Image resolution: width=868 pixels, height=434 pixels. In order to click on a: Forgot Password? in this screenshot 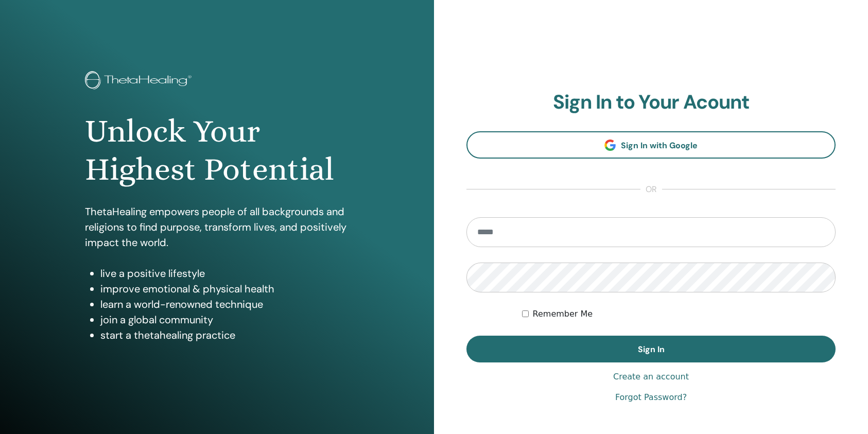, I will do `click(651, 398)`.